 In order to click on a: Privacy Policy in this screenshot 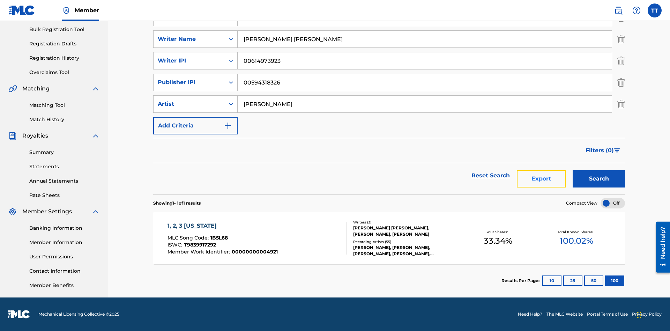, I will do `click(647, 314)`.